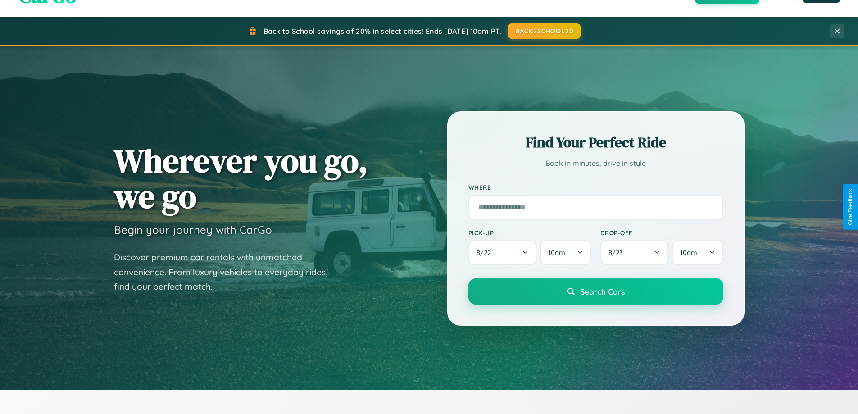 The height and width of the screenshot is (414, 858). I want to click on label: Pick-up, so click(530, 232).